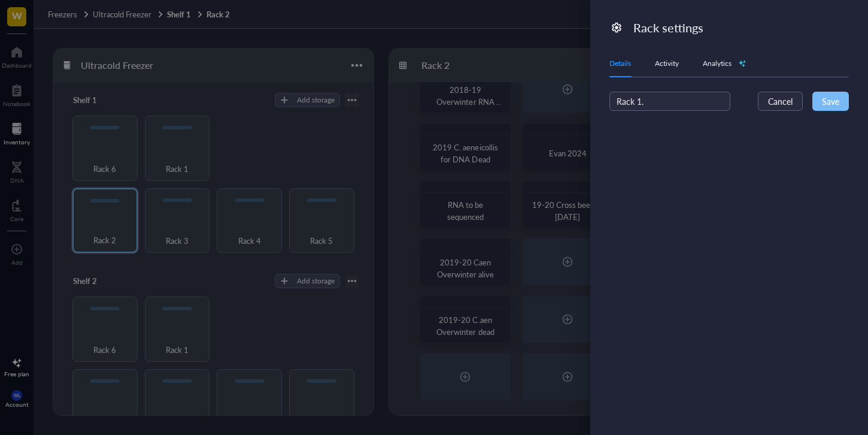 This screenshot has width=868, height=435. What do you see at coordinates (620, 64) in the screenshot?
I see `div: Details` at bounding box center [620, 64].